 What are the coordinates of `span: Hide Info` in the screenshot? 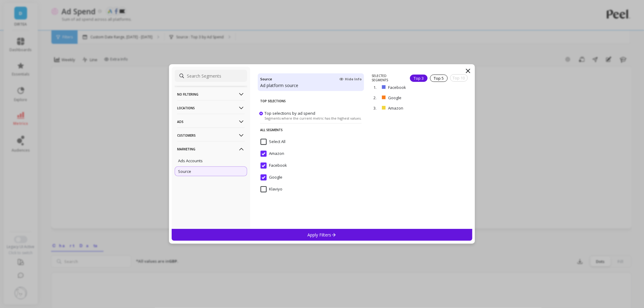 It's located at (350, 79).